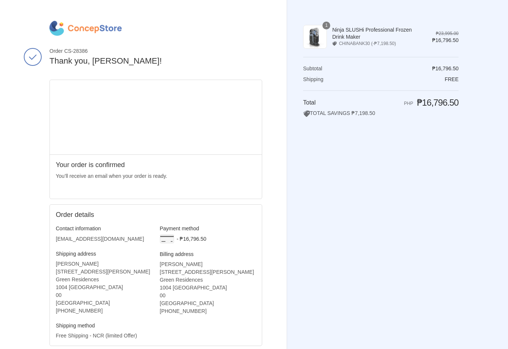 Image resolution: width=508 pixels, height=349 pixels. Describe the element at coordinates (106, 215) in the screenshot. I see `h2: Order details` at that location.